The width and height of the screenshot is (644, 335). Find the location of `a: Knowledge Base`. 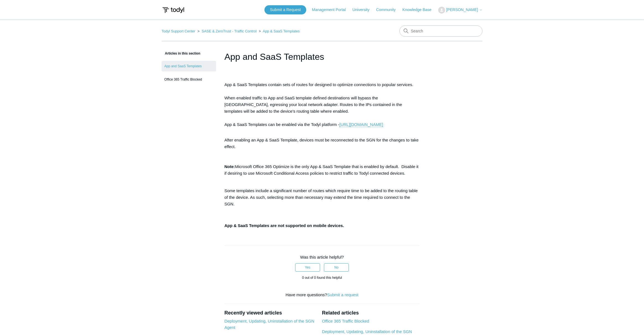

a: Knowledge Base is located at coordinates (420, 10).